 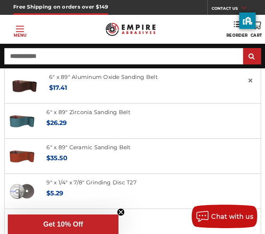 I want to click on a: 6" x 89" Aluminum Oxide Sanding Belt, so click(x=103, y=77).